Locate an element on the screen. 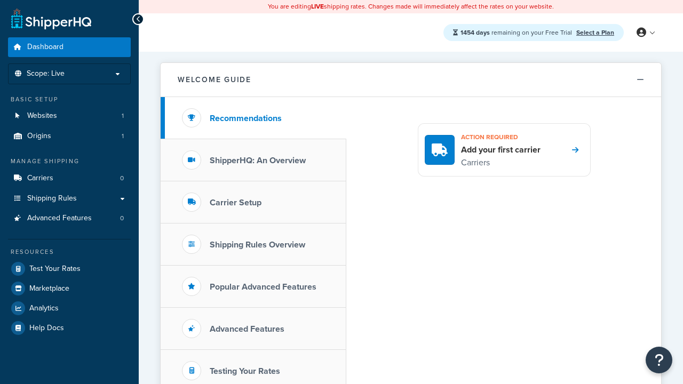 Image resolution: width=683 pixels, height=384 pixels. h3: Advanced Features is located at coordinates (247, 329).